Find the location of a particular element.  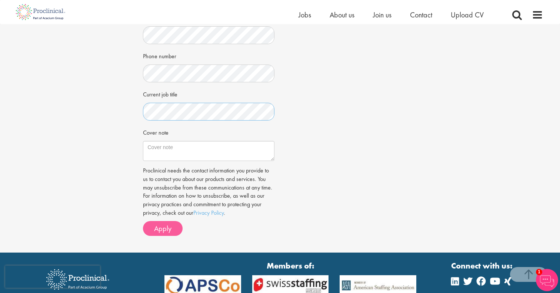

p: Proclinical needs the contact information you provide to us to contact you about our products and... is located at coordinates (209, 192).